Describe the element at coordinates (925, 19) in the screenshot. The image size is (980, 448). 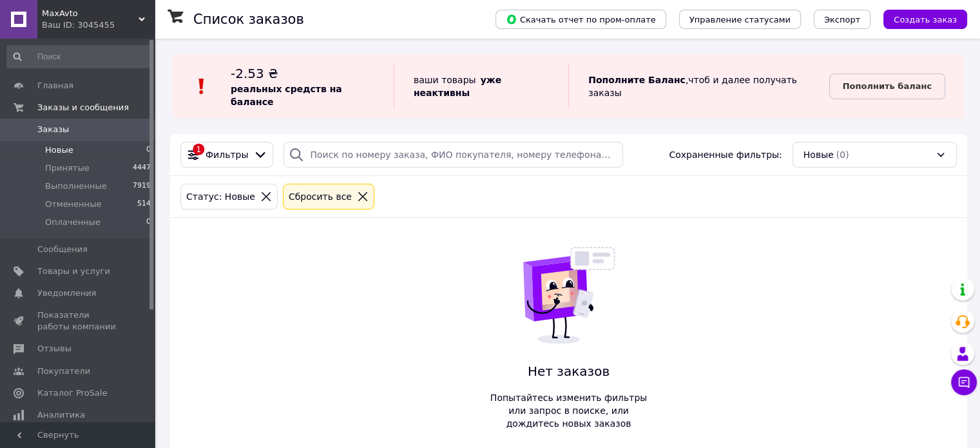
I see `span: Создать заказ` at that location.